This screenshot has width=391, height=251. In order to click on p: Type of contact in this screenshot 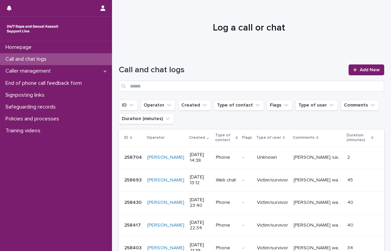, I will do `click(224, 138)`.